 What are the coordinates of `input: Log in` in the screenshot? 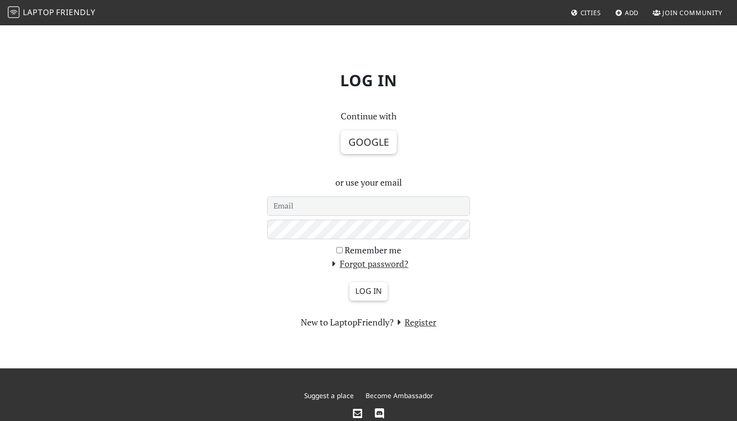 It's located at (368, 291).